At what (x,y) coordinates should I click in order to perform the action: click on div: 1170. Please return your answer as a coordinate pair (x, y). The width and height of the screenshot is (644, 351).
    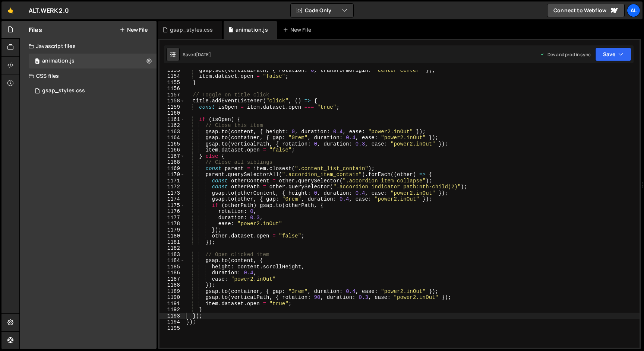
    Looking at the image, I should click on (172, 175).